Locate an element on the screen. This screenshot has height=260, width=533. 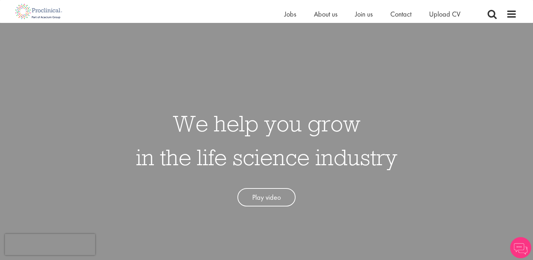
span: Join us is located at coordinates (364, 14).